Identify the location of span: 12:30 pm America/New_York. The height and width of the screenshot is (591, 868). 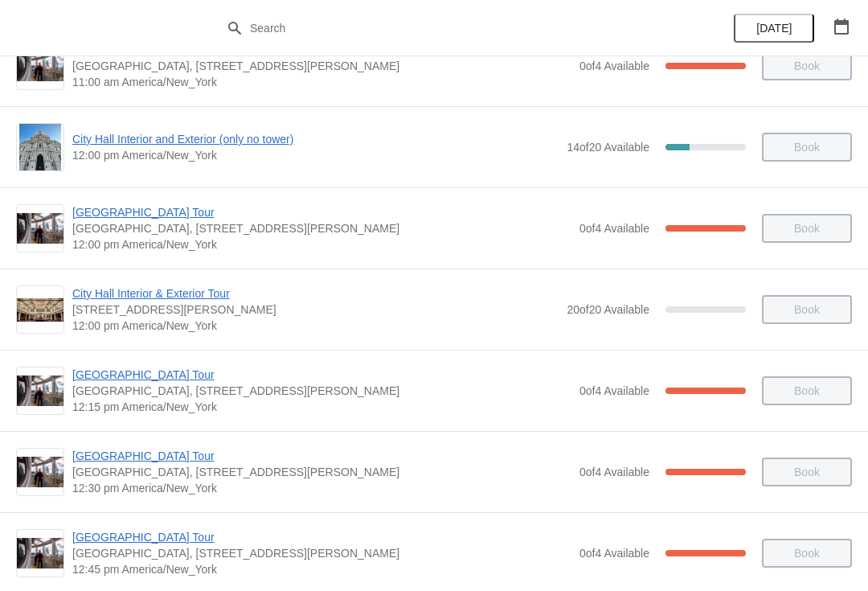
(322, 488).